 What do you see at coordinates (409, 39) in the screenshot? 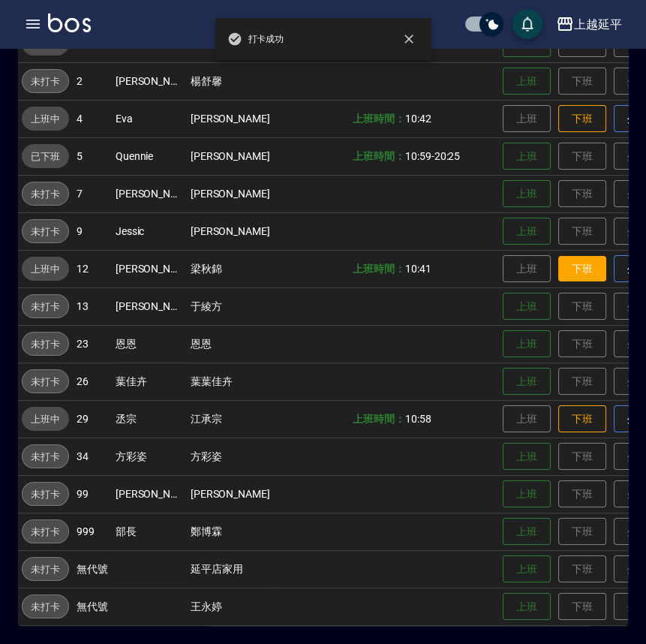
I see `button: close` at bounding box center [409, 39].